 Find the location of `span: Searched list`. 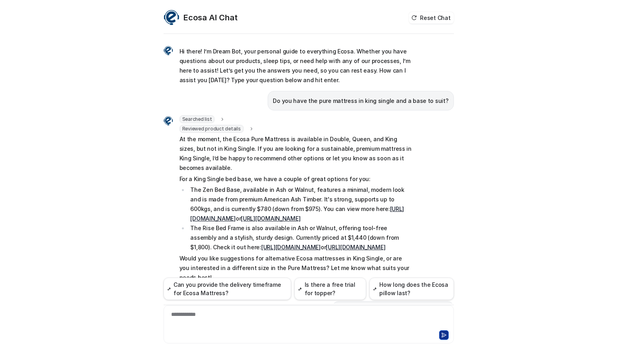

span: Searched list is located at coordinates (197, 119).